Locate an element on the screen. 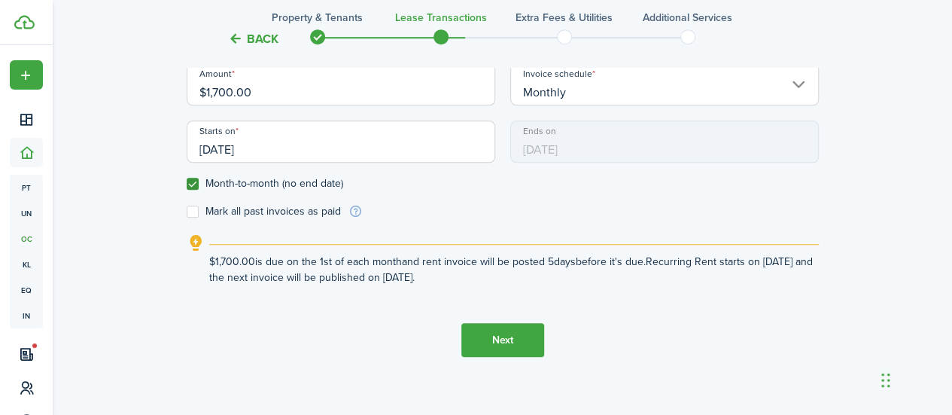  a: oc is located at coordinates (26, 239).